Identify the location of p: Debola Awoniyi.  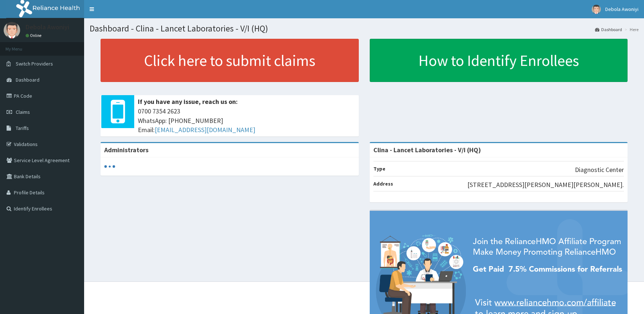
(47, 27).